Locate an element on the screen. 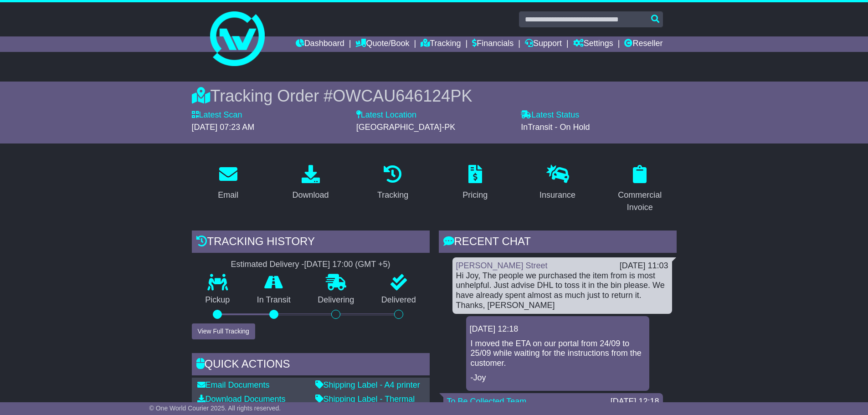  a: Shipping Label - Thermal printer is located at coordinates (365, 404).